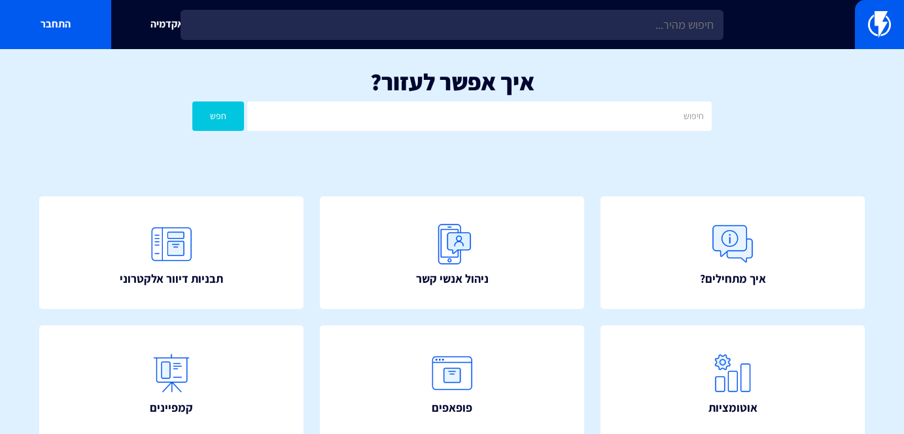  What do you see at coordinates (479, 116) in the screenshot?
I see `input: חיפוש` at bounding box center [479, 116].